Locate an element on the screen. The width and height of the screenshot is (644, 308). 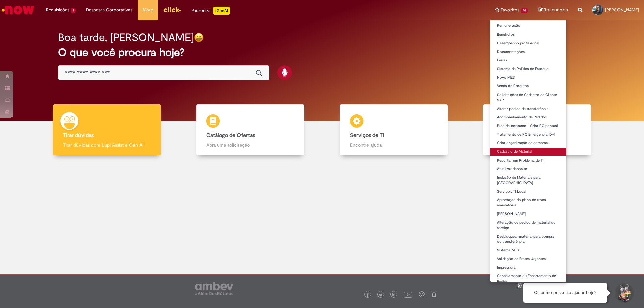
span: 1 is located at coordinates (73, 10).